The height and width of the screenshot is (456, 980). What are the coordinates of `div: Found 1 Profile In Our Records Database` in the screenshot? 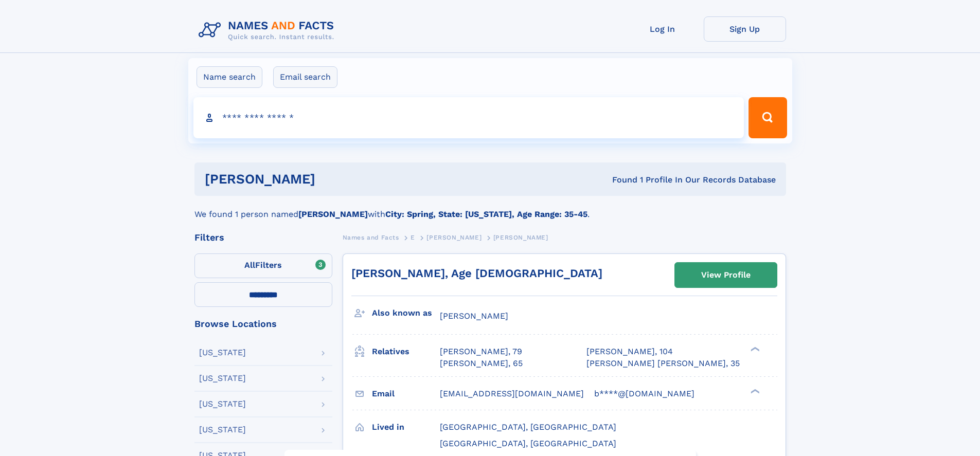 It's located at (620, 180).